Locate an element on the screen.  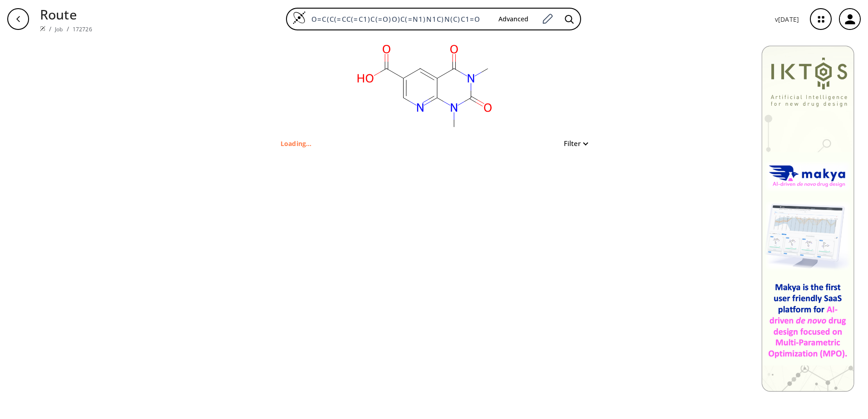
p: Route is located at coordinates (66, 14).